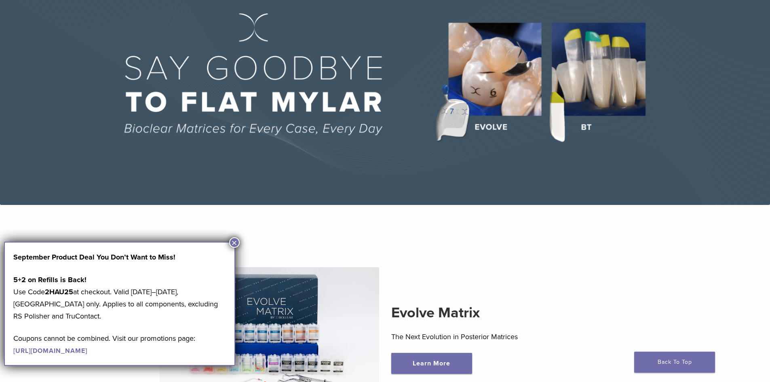 This screenshot has width=770, height=382. I want to click on button: Close, so click(234, 243).